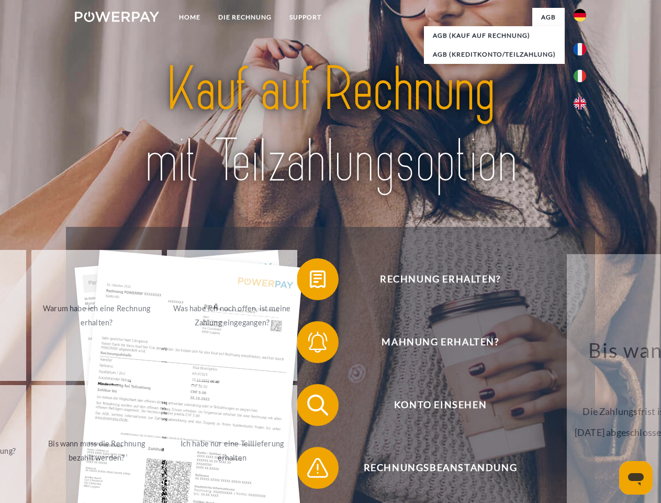 The image size is (661, 503). What do you see at coordinates (232, 315) in the screenshot?
I see `a: Was habe ich noch offen, ist meine Zahlung eingegangen?` at bounding box center [232, 315].